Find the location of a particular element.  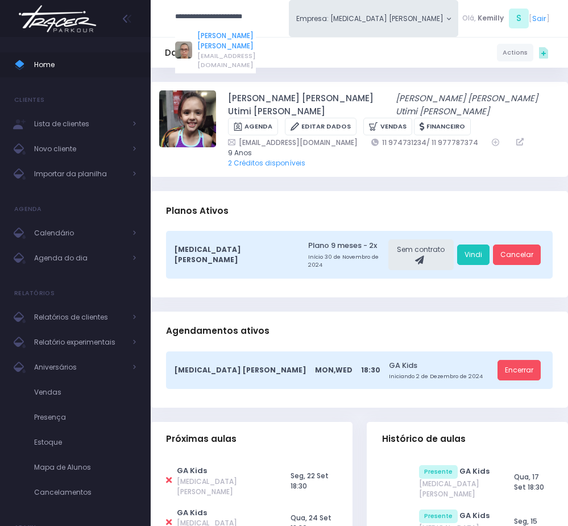

h3: Planos Ativos is located at coordinates (197, 211).